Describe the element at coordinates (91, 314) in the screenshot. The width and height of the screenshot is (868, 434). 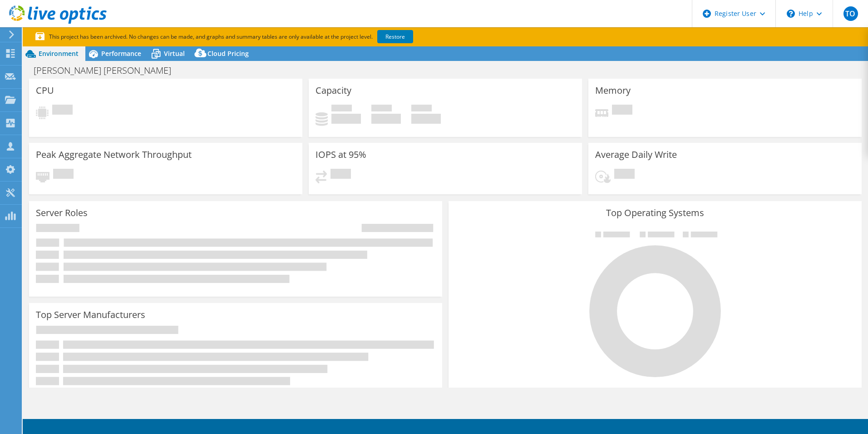
I see `h3: Top Server Manufacturers` at that location.